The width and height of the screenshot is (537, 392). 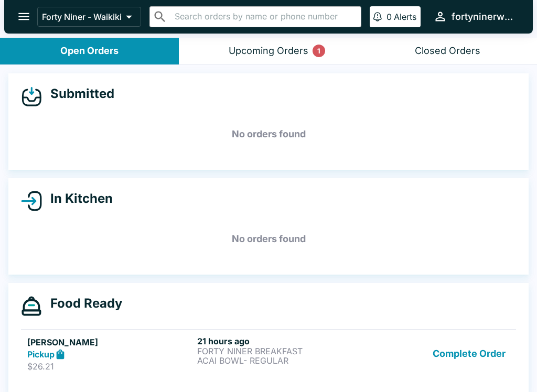 I want to click on h4: Submitted, so click(x=78, y=94).